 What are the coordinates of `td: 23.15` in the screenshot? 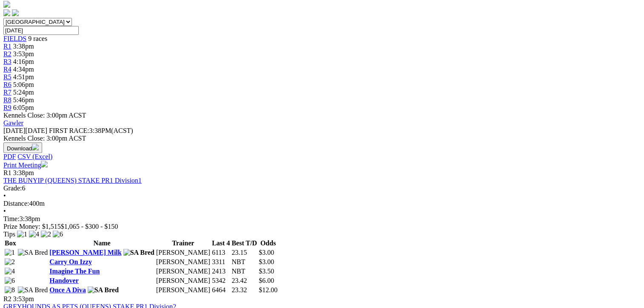 It's located at (244, 252).